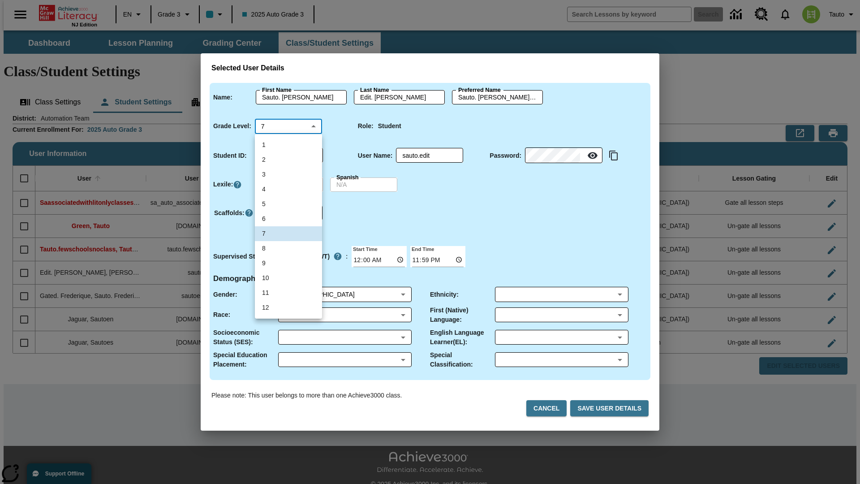 The height and width of the screenshot is (484, 860). Describe the element at coordinates (288, 189) in the screenshot. I see `li: 4` at that location.